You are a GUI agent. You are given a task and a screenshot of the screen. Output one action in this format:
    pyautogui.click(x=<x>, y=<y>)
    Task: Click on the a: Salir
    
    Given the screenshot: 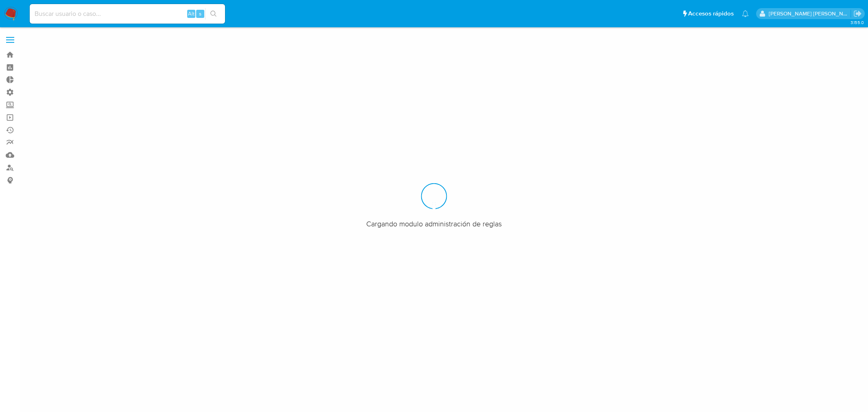 What is the action you would take?
    pyautogui.click(x=857, y=14)
    